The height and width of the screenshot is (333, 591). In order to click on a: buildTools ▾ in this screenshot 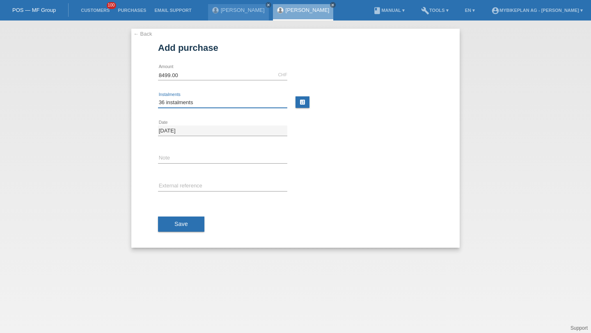, I will do `click(434, 10)`.